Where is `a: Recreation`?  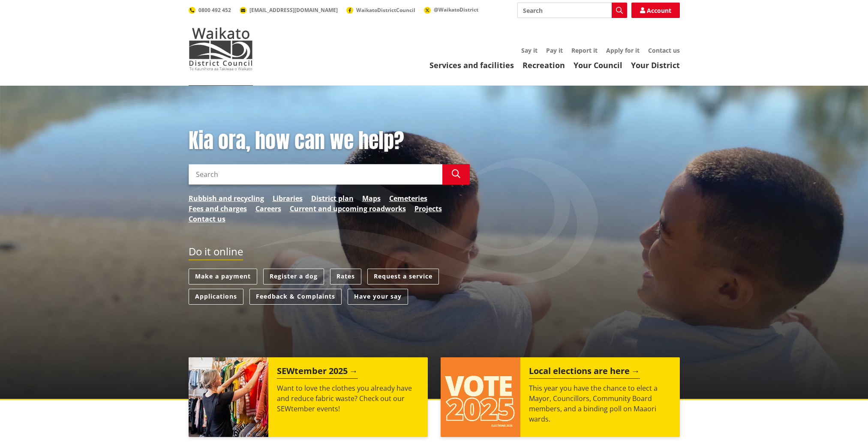 a: Recreation is located at coordinates (543, 66).